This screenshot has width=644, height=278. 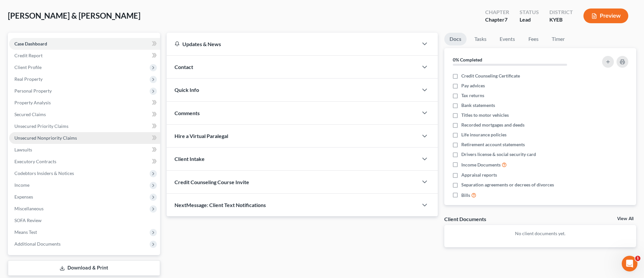 I want to click on a: Download & Print, so click(x=84, y=268).